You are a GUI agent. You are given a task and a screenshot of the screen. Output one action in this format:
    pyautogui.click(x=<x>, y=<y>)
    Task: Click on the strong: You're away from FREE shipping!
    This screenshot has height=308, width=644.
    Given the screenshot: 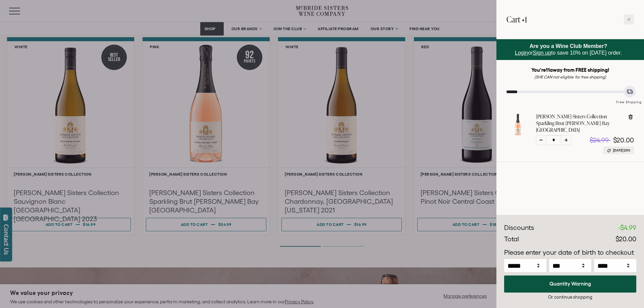 What is the action you would take?
    pyautogui.click(x=570, y=70)
    